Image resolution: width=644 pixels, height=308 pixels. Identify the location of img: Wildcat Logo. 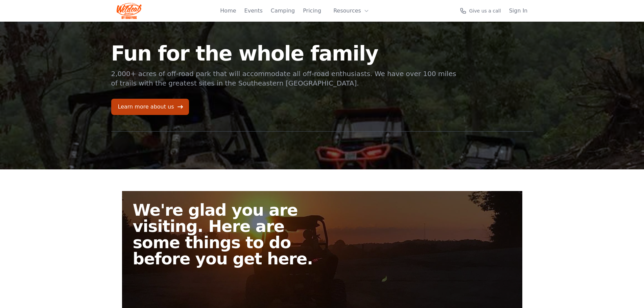
(129, 11).